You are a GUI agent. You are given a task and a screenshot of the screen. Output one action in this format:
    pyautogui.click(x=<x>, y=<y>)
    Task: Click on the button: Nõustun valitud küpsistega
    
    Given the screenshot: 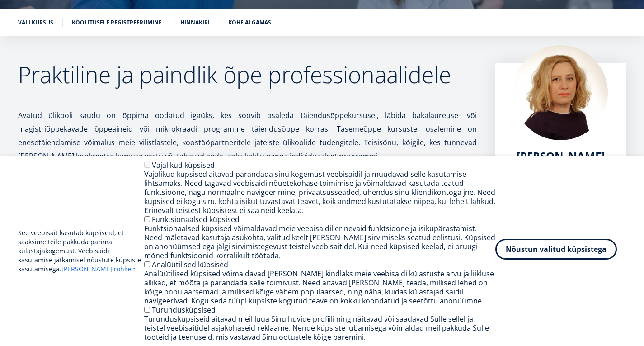 What is the action you would take?
    pyautogui.click(x=556, y=249)
    